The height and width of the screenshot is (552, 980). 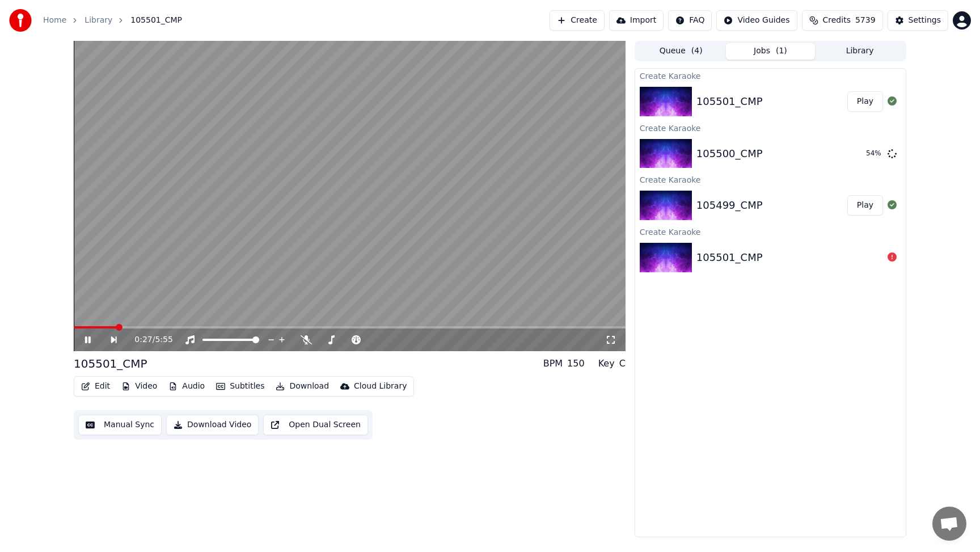 I want to click on div: BPM, so click(x=553, y=364).